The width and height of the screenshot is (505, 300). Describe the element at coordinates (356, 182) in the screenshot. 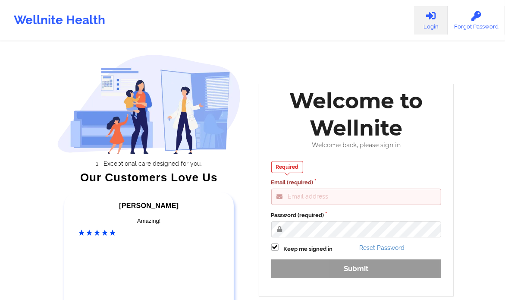

I see `label: Email (required)` at that location.